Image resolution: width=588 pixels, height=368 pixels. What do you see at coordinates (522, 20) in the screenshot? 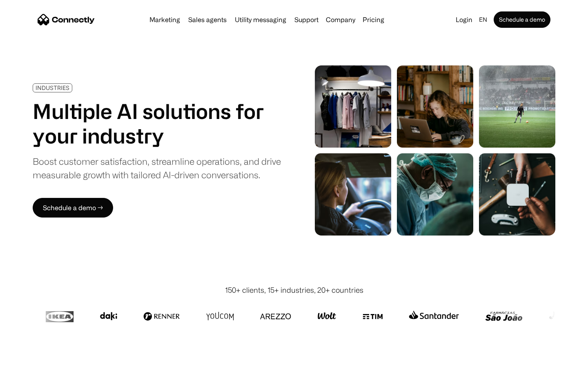
I see `a: Schedule a demo` at bounding box center [522, 20].